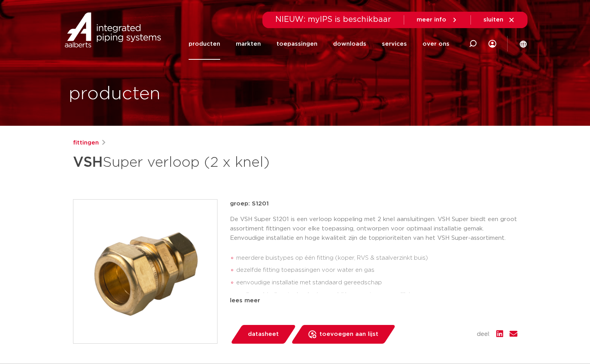  Describe the element at coordinates (377, 283) in the screenshot. I see `li: eenvoudige installatie met standaard gereedschap` at that location.